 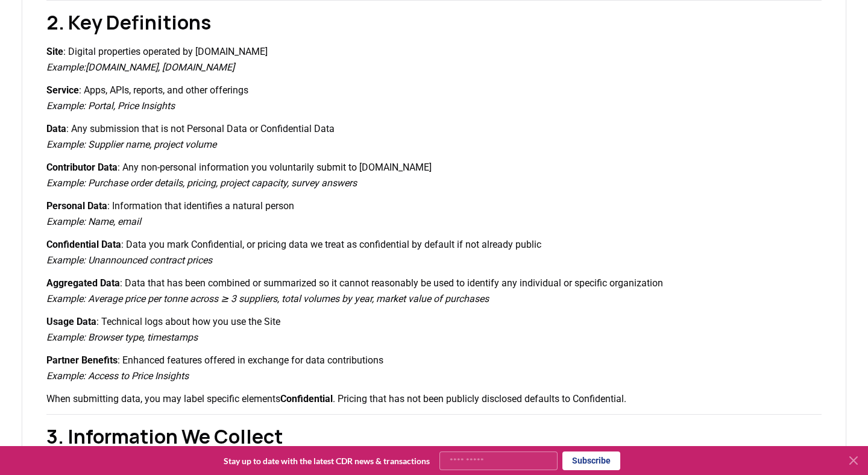 I want to click on strong: Confidential Data, so click(x=84, y=244).